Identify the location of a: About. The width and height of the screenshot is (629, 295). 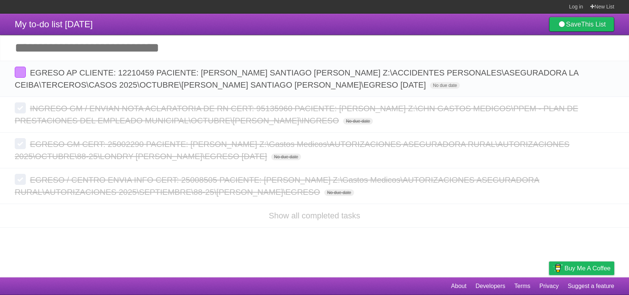
(459, 286).